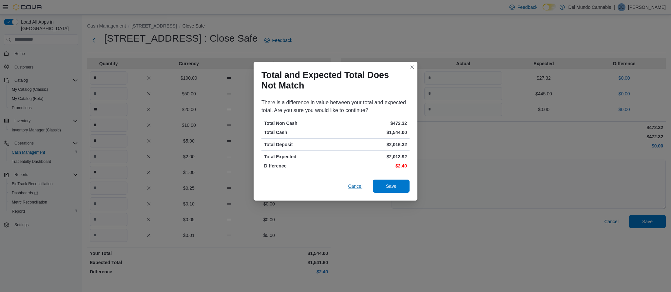 This screenshot has width=671, height=292. What do you see at coordinates (412, 67) in the screenshot?
I see `button: Closes this modal window` at bounding box center [412, 67].